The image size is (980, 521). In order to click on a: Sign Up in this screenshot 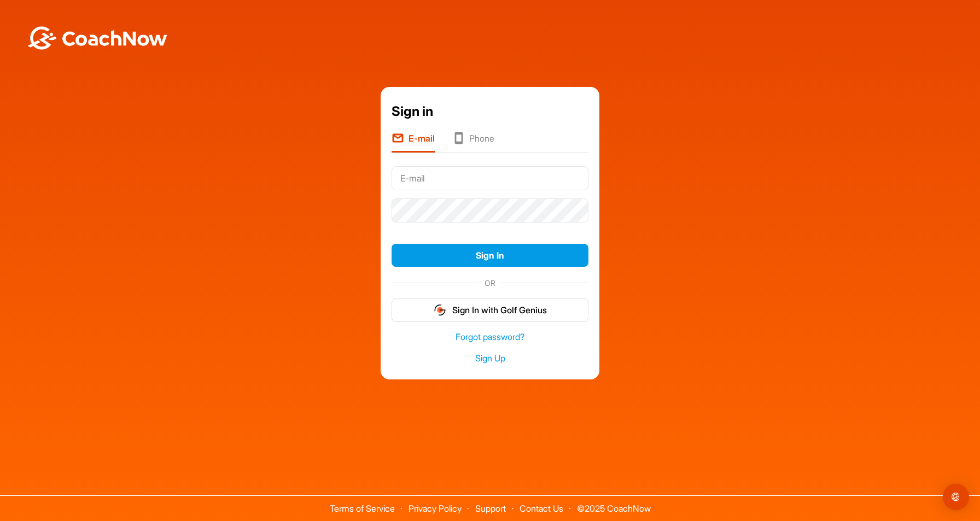, I will do `click(490, 358)`.